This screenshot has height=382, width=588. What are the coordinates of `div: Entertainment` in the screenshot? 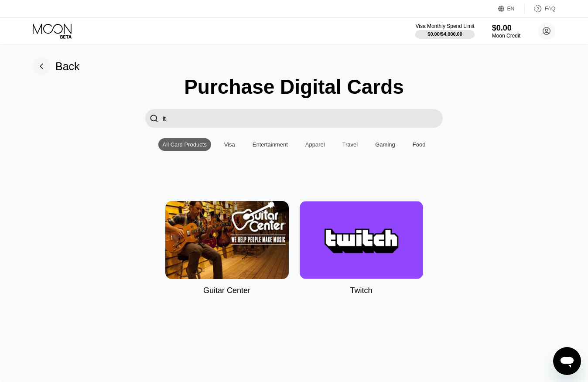 It's located at (270, 144).